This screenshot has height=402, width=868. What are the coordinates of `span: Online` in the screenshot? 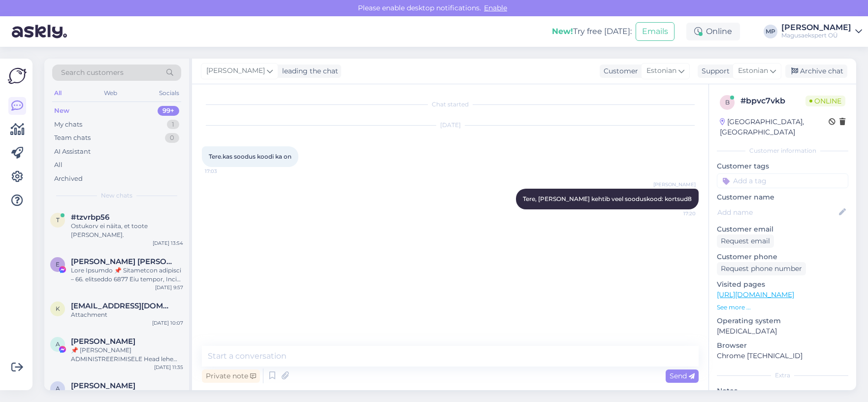 It's located at (825, 101).